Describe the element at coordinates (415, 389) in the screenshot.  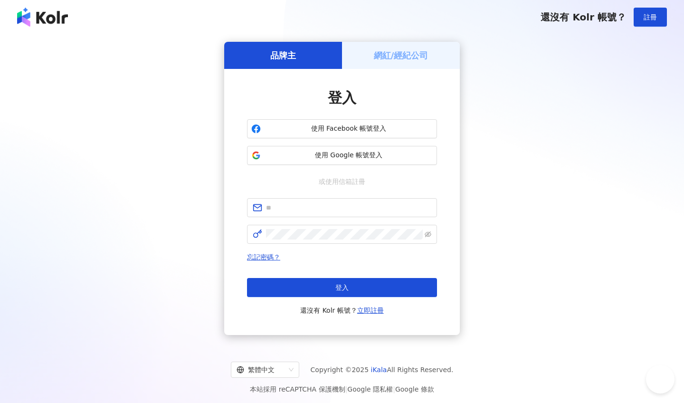
I see `a: Google 條款` at that location.